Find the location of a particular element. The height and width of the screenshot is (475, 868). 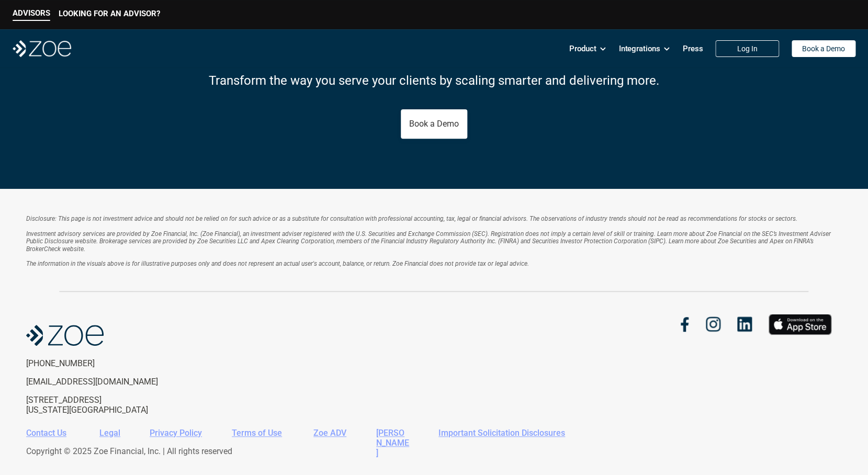

a: Terms of Use is located at coordinates (257, 433).